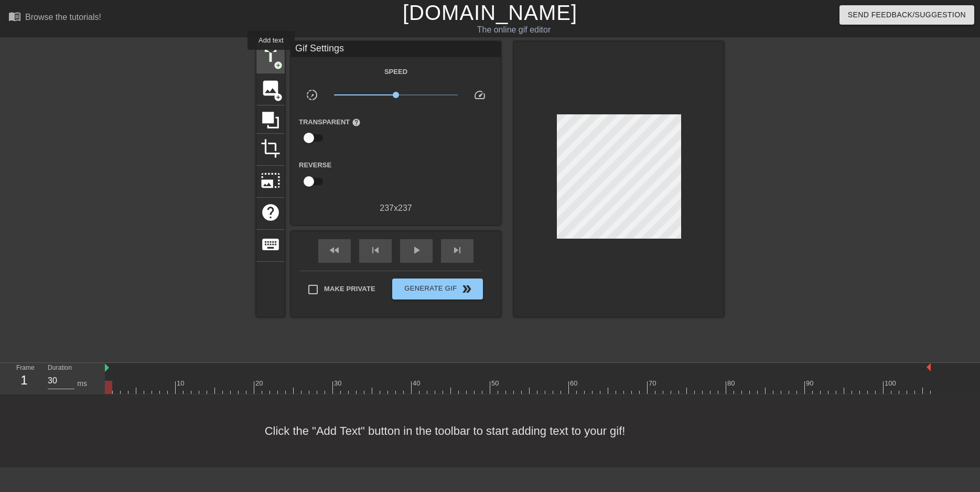 This screenshot has height=492, width=980. I want to click on div: 100, so click(891, 384).